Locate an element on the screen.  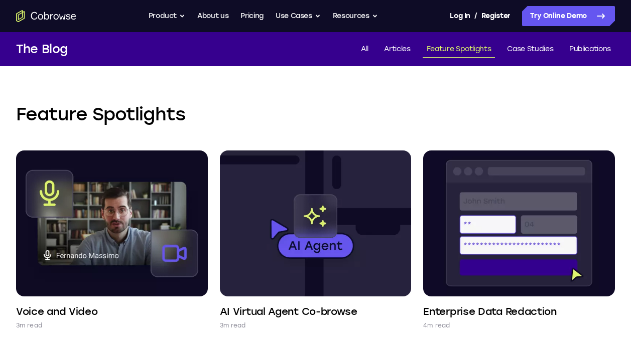
h4: Enterprise Data Redaction is located at coordinates (490, 312).